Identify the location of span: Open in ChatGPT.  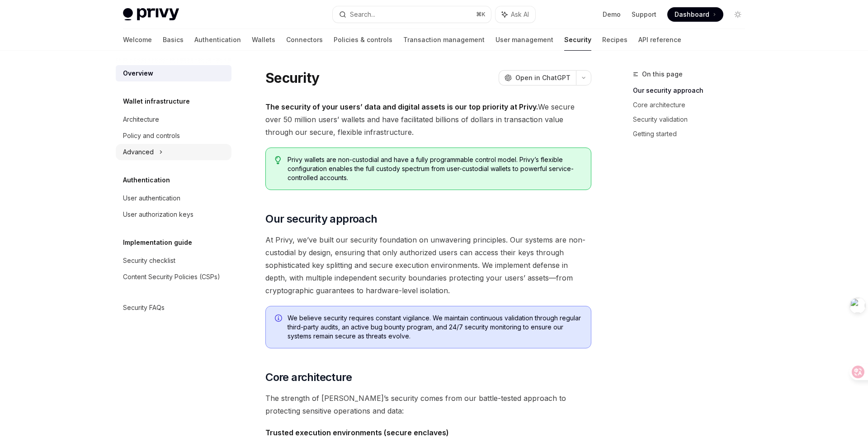
(543, 78).